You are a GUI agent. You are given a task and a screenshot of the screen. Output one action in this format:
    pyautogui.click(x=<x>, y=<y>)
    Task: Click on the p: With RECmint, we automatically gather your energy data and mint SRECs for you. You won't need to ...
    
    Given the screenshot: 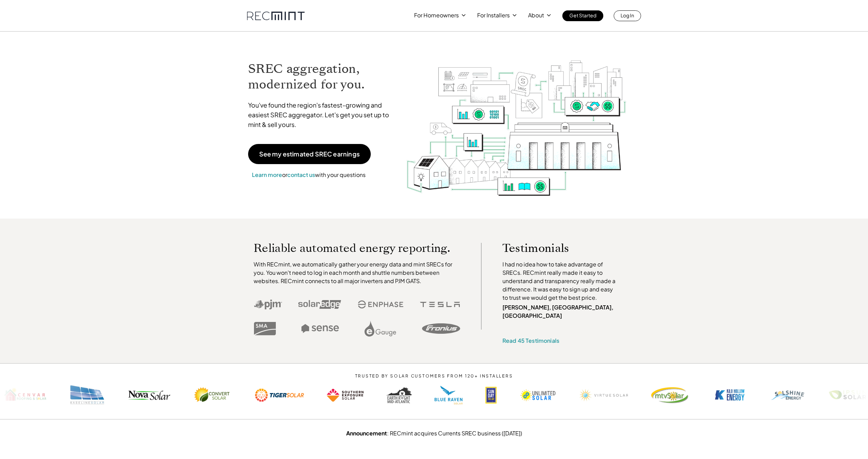 What is the action you would take?
    pyautogui.click(x=357, y=273)
    